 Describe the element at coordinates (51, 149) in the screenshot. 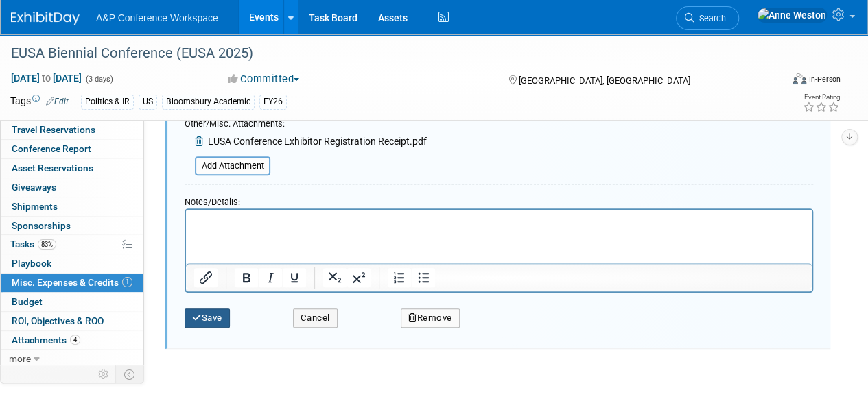

I see `span: Conference Report` at that location.